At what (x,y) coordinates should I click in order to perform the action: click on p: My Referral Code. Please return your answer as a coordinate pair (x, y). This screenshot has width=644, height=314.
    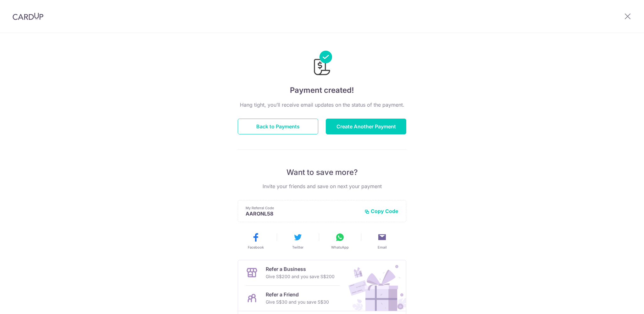
    Looking at the image, I should click on (303, 208).